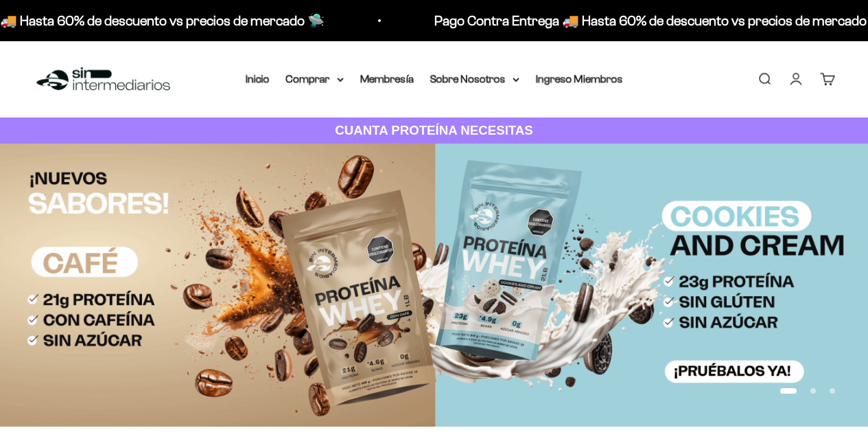  What do you see at coordinates (387, 78) in the screenshot?
I see `a: Membresía` at bounding box center [387, 78].